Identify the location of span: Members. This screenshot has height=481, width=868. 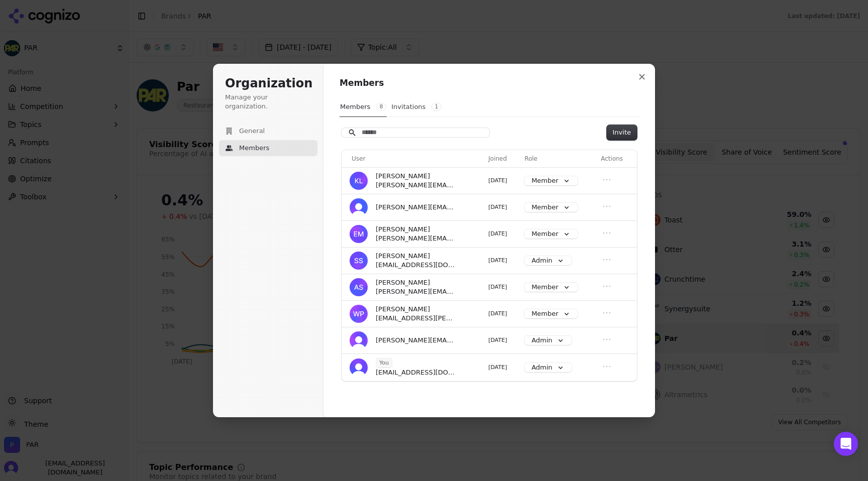
(254, 148).